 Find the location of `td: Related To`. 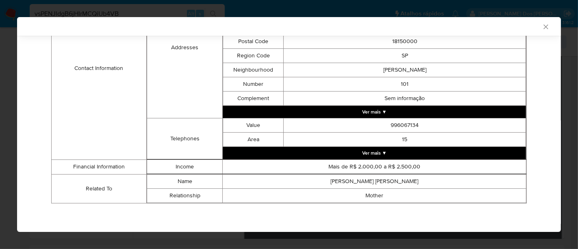

td: Related To is located at coordinates (99, 188).